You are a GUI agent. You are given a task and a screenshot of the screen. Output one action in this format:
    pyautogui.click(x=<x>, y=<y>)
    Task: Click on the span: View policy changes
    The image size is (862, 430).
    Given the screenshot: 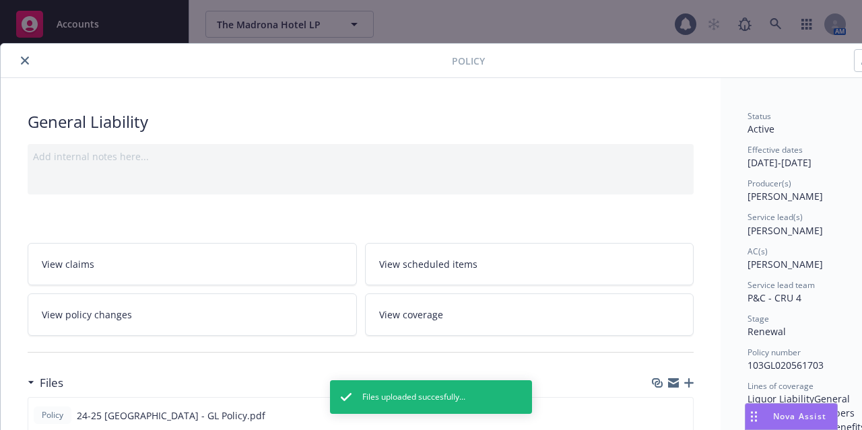 What is the action you would take?
    pyautogui.click(x=87, y=315)
    